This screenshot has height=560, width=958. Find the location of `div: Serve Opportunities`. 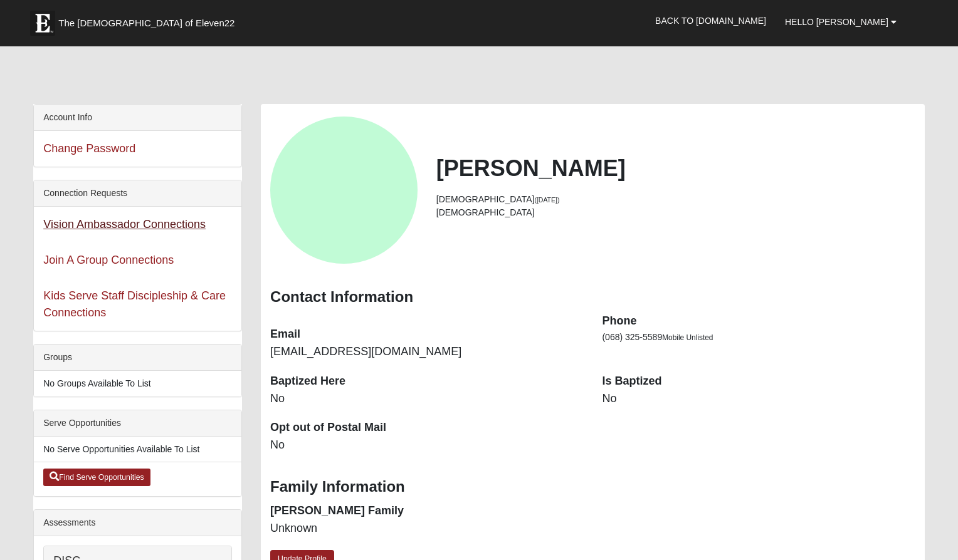

div: Serve Opportunities is located at coordinates (138, 423).